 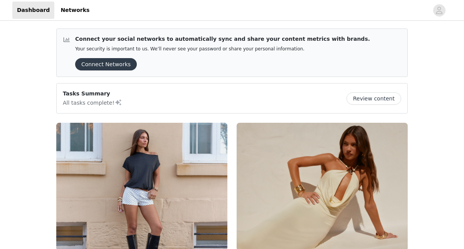 I want to click on a: Networks, so click(x=75, y=10).